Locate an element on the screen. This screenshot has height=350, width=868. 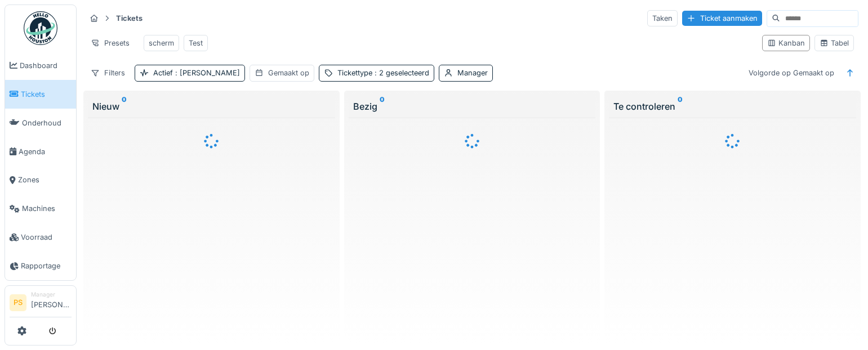
a: Dashboard is located at coordinates (41, 65).